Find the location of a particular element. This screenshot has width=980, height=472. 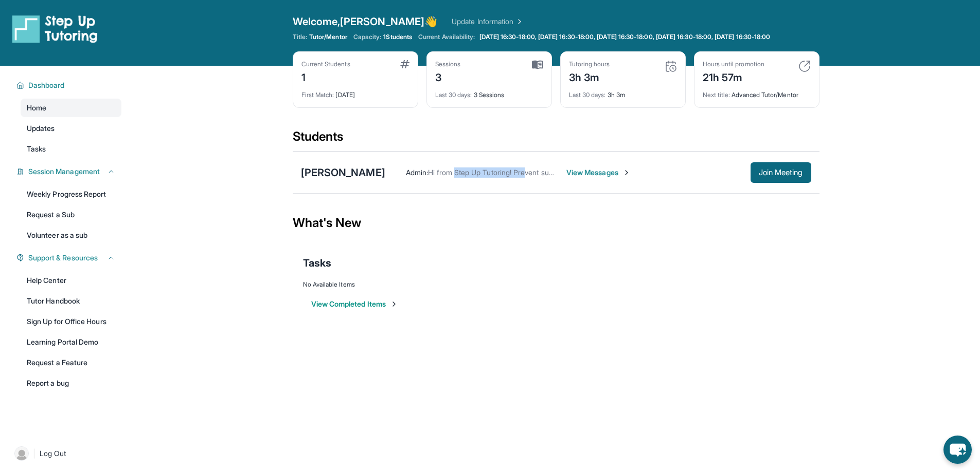

span: Home is located at coordinates (36, 108).